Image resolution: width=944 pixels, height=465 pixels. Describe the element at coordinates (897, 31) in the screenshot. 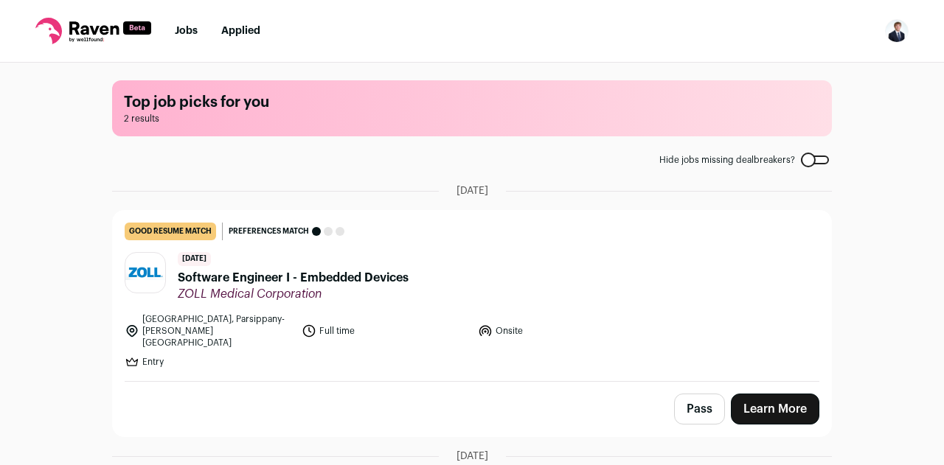

I see `button: Open dropdown` at that location.